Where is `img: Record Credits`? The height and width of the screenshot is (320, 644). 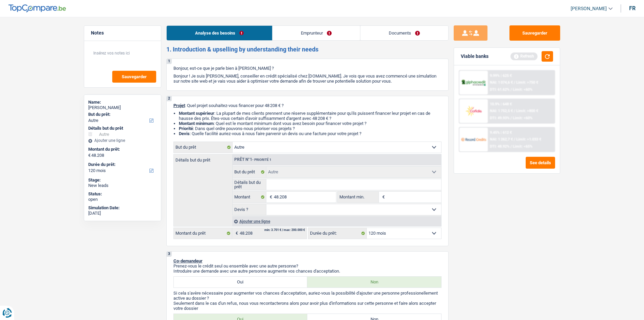 img: Record Credits is located at coordinates (474, 139).